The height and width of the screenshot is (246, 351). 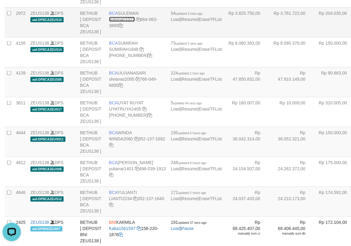 What do you see at coordinates (188, 132) in the screenshot?
I see `span: 195` at bounding box center [188, 132].